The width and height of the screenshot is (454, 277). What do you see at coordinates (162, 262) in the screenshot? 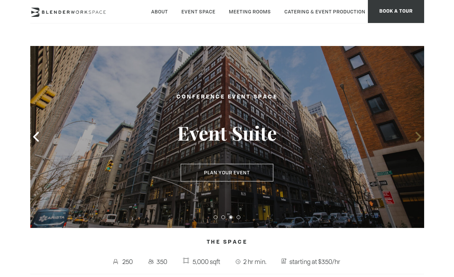
I see `span: 350` at bounding box center [162, 262].